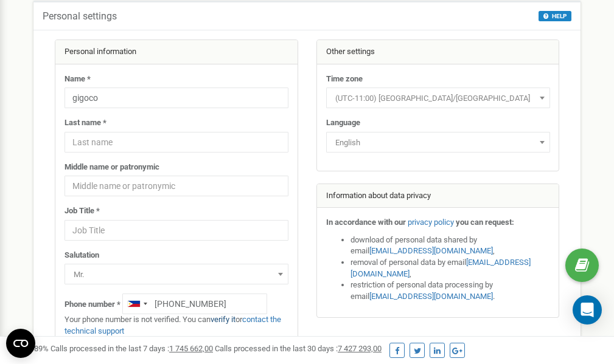  What do you see at coordinates (431, 222) in the screenshot?
I see `a: privacy policy` at bounding box center [431, 222].